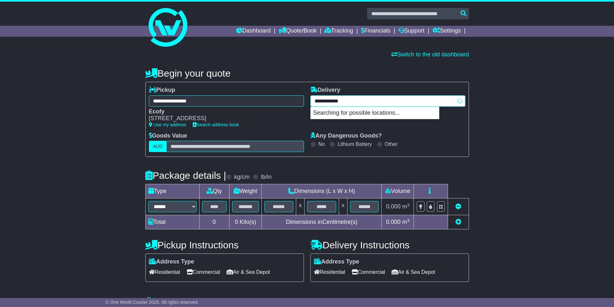 The height and width of the screenshot is (307, 614). I want to click on span: © One World Courier 2025. All rights reserved., so click(152, 302).